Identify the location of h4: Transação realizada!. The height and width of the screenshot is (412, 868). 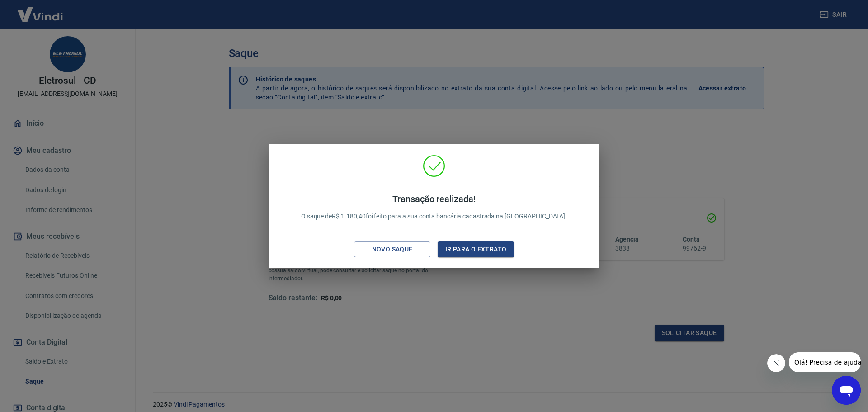
(434, 199).